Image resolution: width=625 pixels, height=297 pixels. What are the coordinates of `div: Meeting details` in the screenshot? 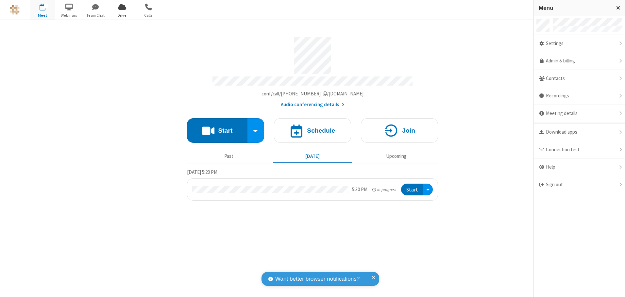 It's located at (579, 114).